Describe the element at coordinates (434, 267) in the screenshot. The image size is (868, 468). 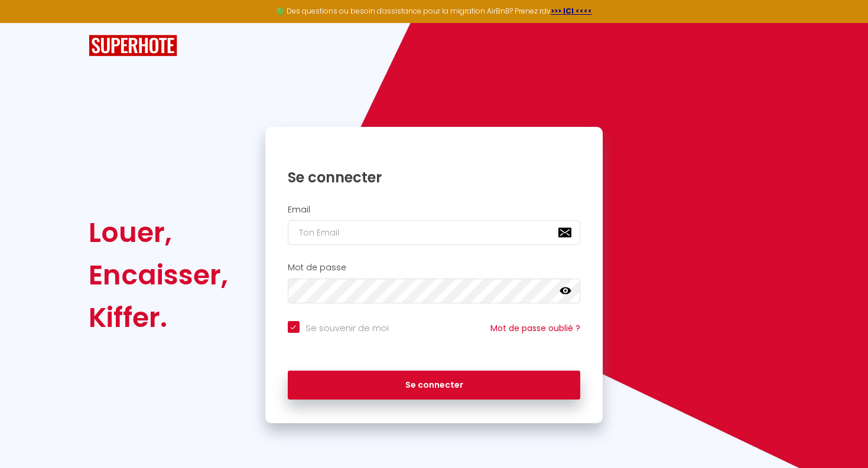
I see `h2: Mot de passe` at that location.